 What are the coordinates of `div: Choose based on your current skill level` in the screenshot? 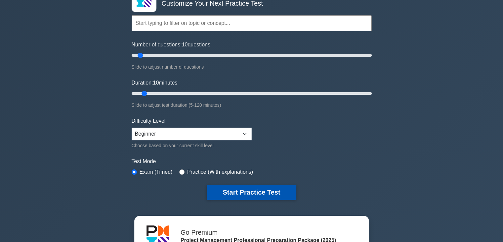 It's located at (192, 145).